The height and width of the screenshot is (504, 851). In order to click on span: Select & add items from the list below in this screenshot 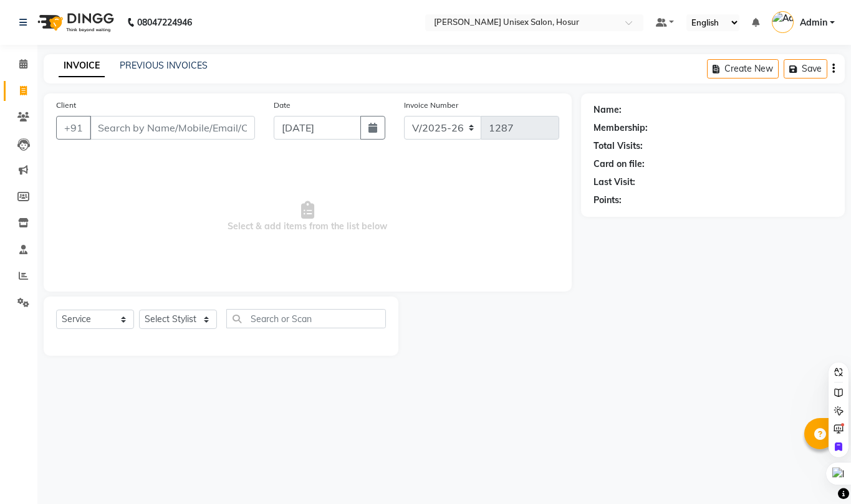, I will do `click(307, 217)`.